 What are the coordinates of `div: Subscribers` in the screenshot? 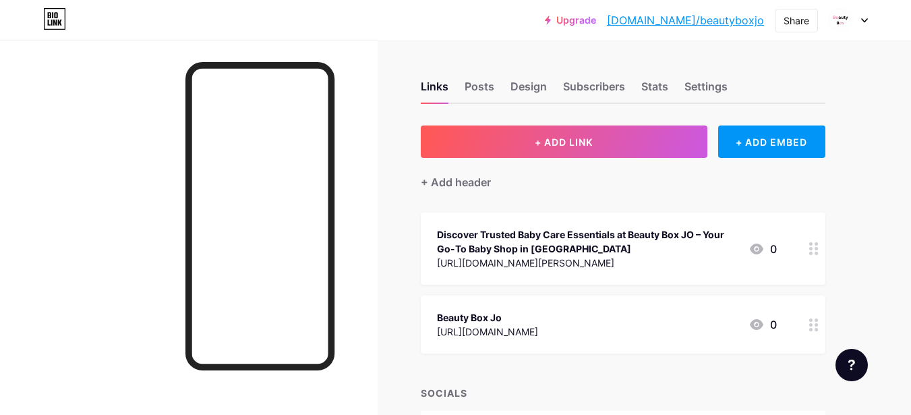 It's located at (594, 90).